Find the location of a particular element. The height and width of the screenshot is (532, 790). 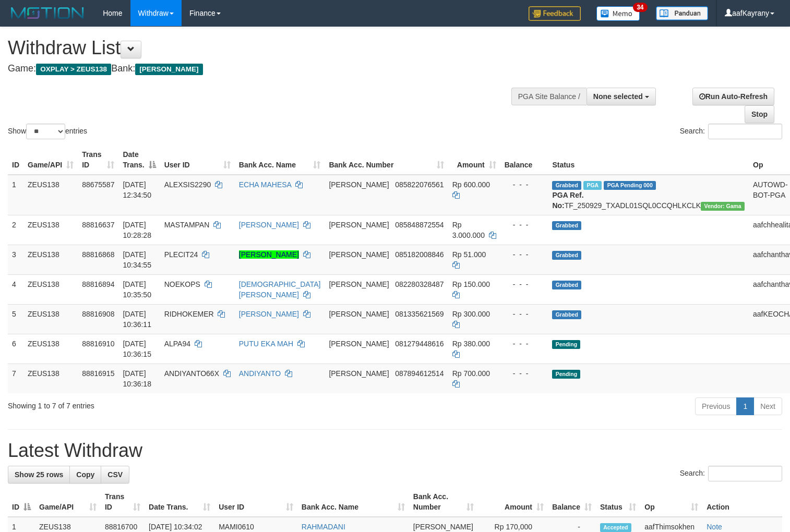

span: ANDIYANTO66X is located at coordinates (191, 374).